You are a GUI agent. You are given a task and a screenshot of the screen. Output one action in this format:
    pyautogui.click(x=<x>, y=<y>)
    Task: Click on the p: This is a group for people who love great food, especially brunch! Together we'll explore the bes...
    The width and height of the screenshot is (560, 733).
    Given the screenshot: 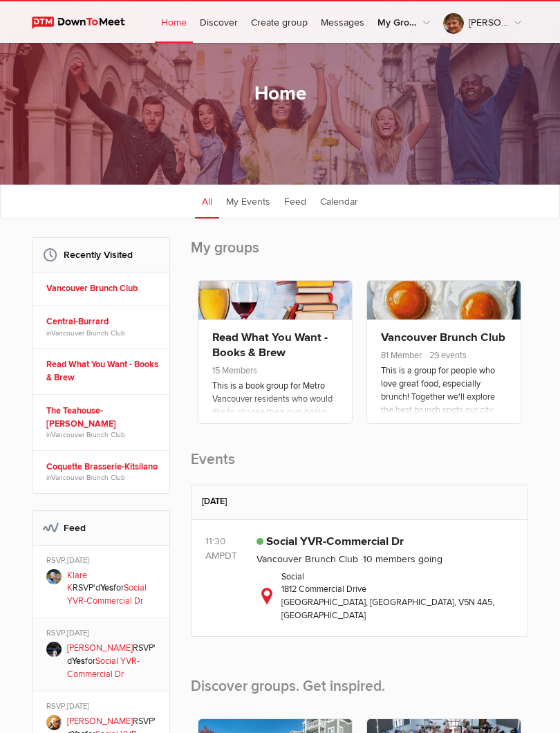 What is the action you would take?
    pyautogui.click(x=444, y=399)
    